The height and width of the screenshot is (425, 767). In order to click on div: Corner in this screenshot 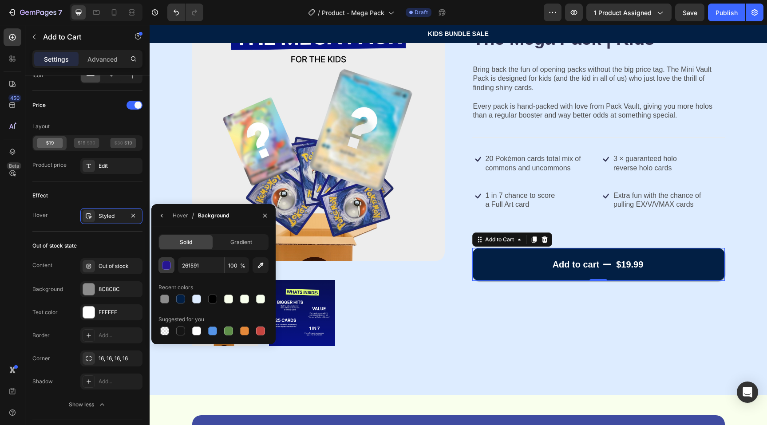, I will do `click(41, 358)`.